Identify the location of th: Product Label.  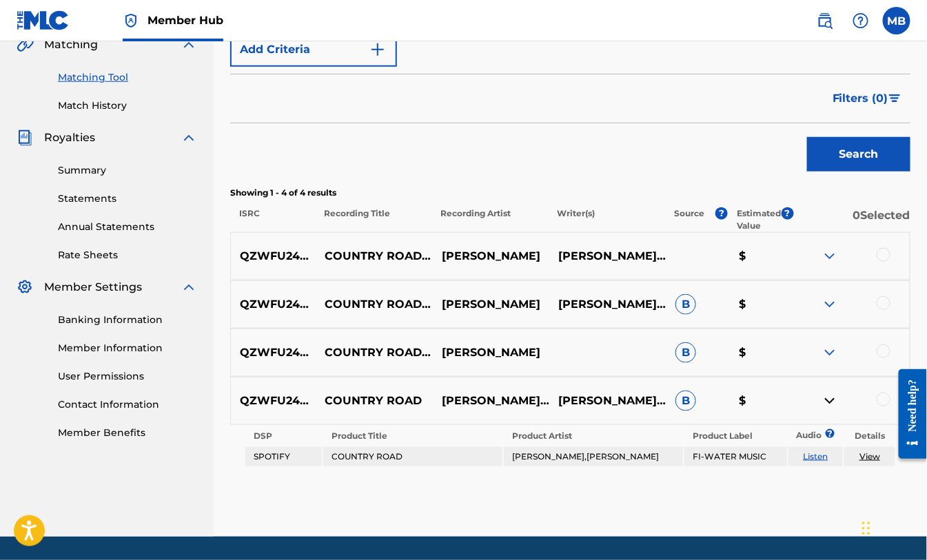
(736, 436).